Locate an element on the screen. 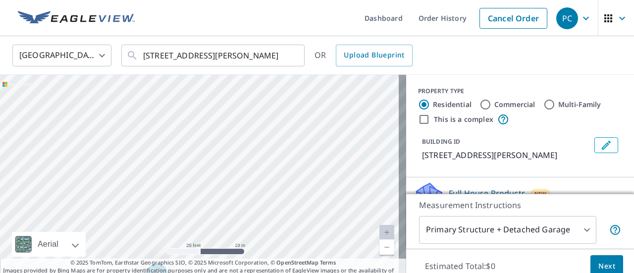 The height and width of the screenshot is (273, 634). img: EV Logo is located at coordinates (76, 18).